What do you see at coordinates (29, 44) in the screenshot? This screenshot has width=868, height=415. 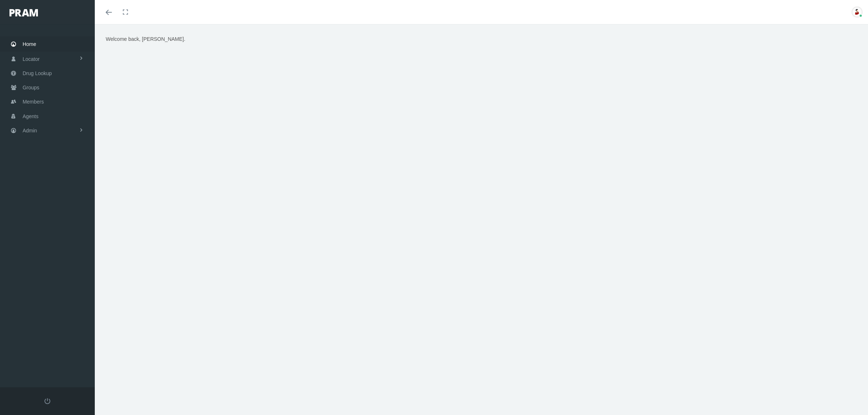 I see `span: Home` at bounding box center [29, 44].